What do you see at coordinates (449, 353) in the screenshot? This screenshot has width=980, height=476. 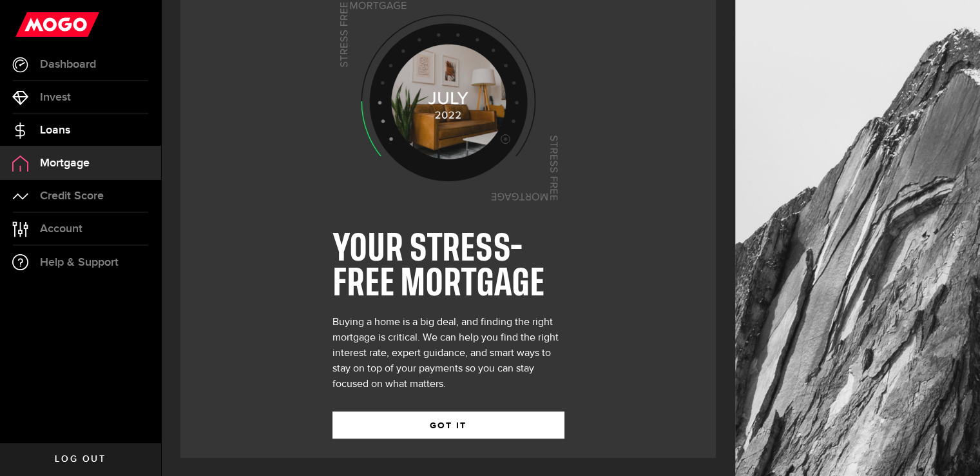 I see `div: Buying a home is a big deal, and finding the right mortgage is critical. We can help you find the...` at bounding box center [449, 353].